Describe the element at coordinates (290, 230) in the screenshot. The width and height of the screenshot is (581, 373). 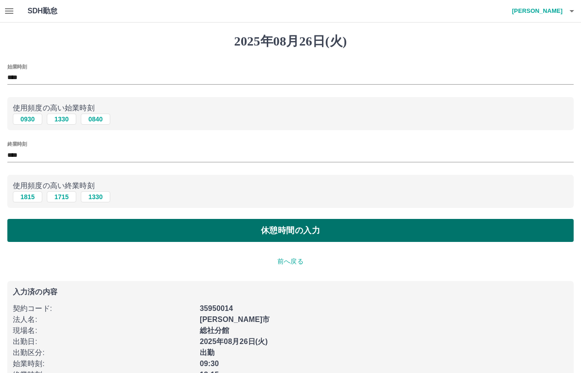
I see `button: 休憩時間の入力` at that location.